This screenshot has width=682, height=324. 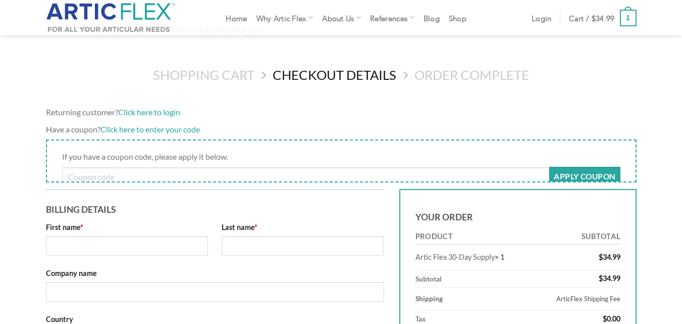 I want to click on div: Have a coupon?, so click(x=341, y=129).